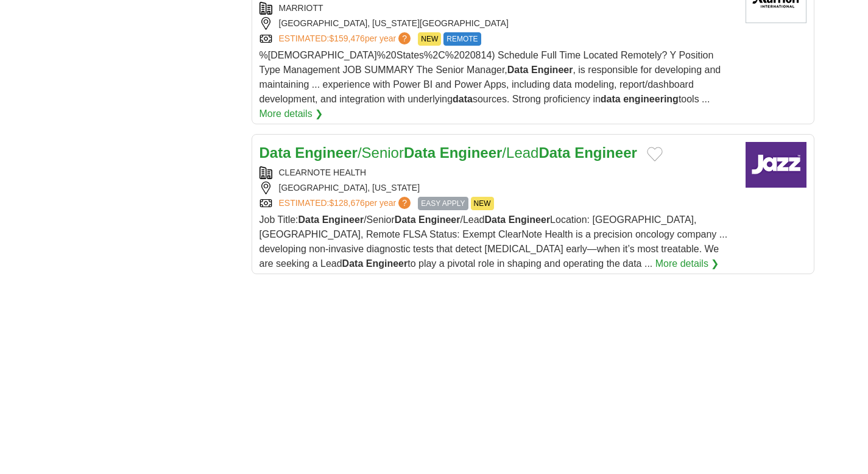  Describe the element at coordinates (449, 152) in the screenshot. I see `a: Data Engineer/SeniorData Engineer/LeadData Engineer` at that location.